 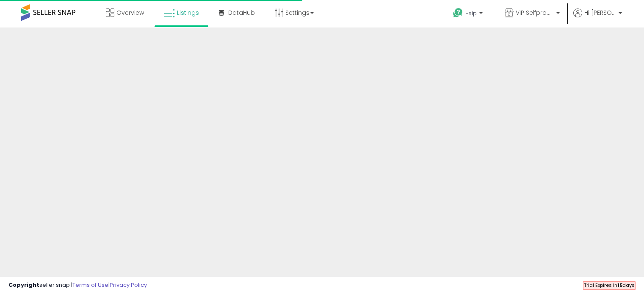 I want to click on span: DataHub, so click(x=241, y=13).